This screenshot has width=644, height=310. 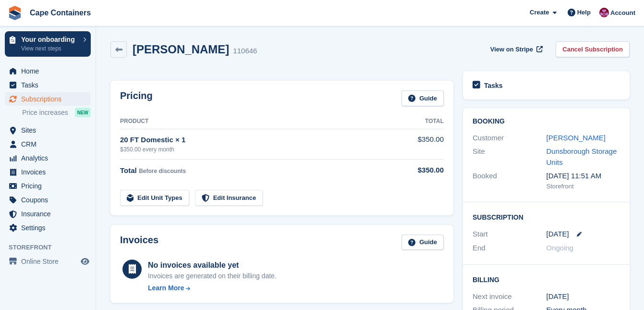 I want to click on time: 2025-10-02 17:00:00 UTC, so click(x=558, y=234).